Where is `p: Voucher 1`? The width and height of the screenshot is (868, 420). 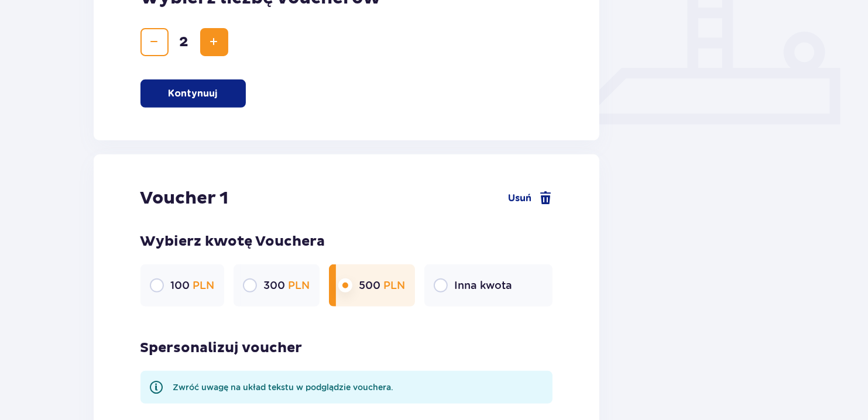 p: Voucher 1 is located at coordinates (184, 198).